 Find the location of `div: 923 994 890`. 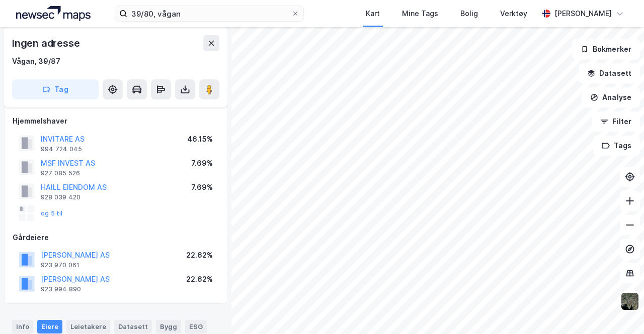

div: 923 994 890 is located at coordinates (61, 289).